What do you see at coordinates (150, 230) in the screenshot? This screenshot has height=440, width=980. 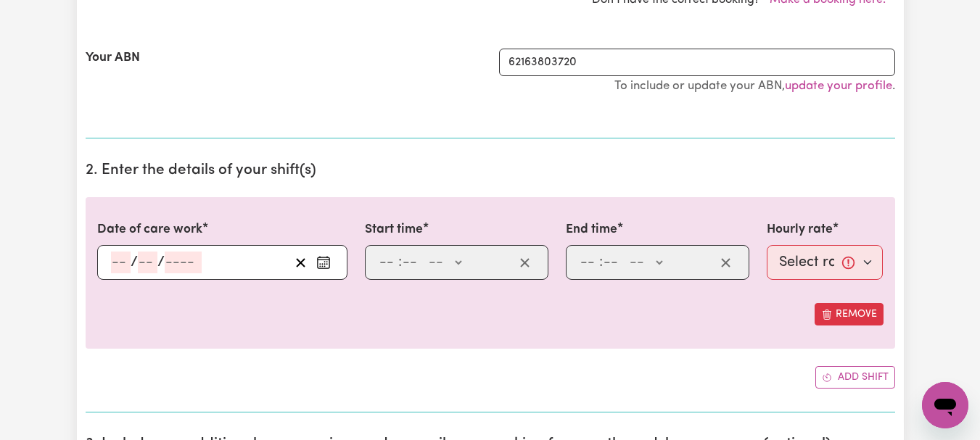 I see `label: Date of care work` at bounding box center [150, 230].